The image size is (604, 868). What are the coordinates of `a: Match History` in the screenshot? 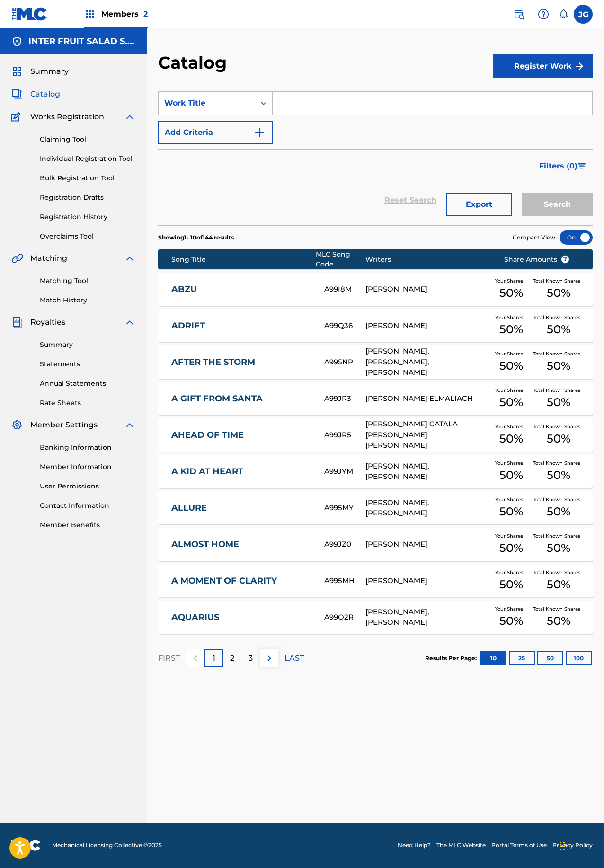 It's located at (88, 300).